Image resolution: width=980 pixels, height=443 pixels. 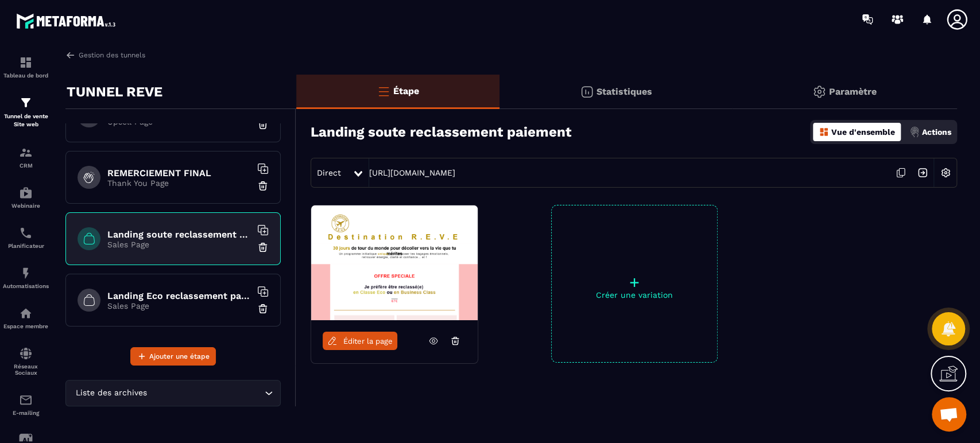 What do you see at coordinates (587, 92) in the screenshot?
I see `img: stats.20deebd0.svg` at bounding box center [587, 92].